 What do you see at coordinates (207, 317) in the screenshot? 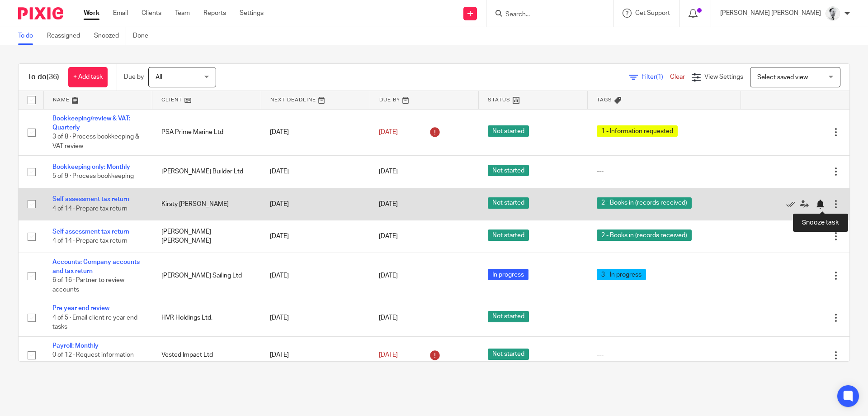
I see `td: HVR Holdings Ltd.` at bounding box center [207, 317].